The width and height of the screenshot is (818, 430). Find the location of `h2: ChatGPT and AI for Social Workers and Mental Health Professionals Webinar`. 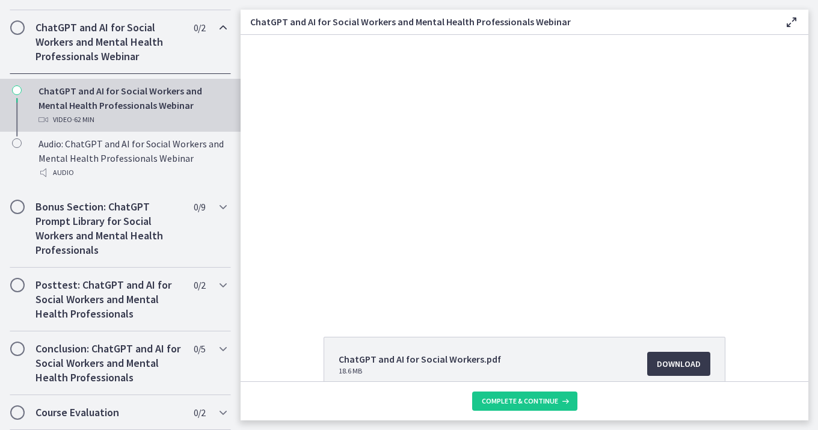

h2: ChatGPT and AI for Social Workers and Mental Health Professionals Webinar is located at coordinates (109, 42).